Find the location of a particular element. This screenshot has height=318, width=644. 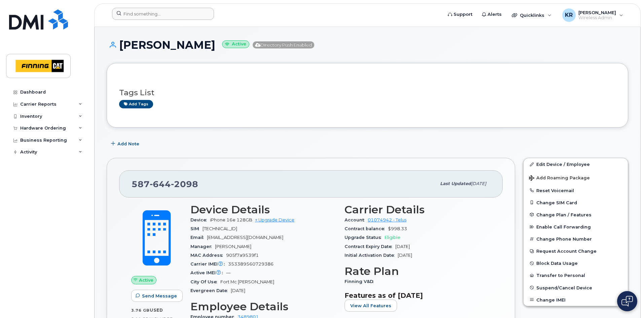

button: Block Data Usage is located at coordinates (576, 263).